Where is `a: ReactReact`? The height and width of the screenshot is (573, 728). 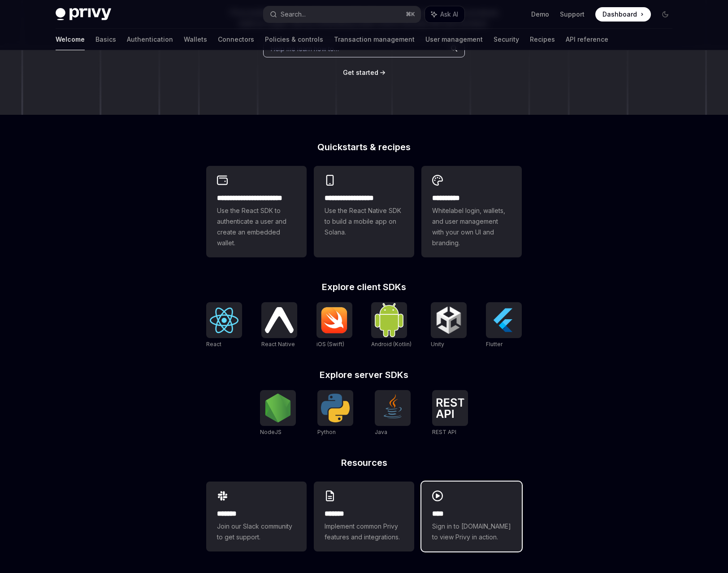 a: ReactReact is located at coordinates (225, 325).